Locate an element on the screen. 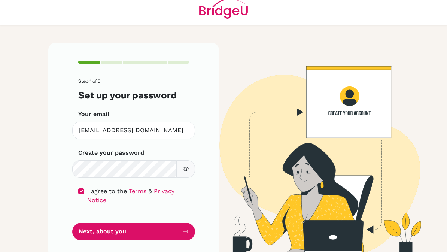 The height and width of the screenshot is (252, 447). h3: Set up your password is located at coordinates (134, 95).